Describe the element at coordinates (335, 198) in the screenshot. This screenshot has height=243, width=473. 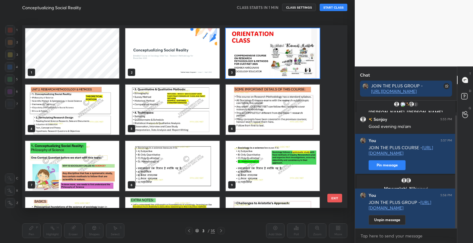
I see `button: EXIT` at that location.